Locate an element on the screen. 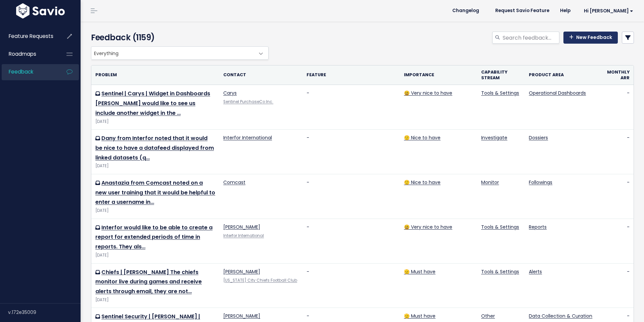 This screenshot has height=322, width=644. a: Followings is located at coordinates (540, 183).